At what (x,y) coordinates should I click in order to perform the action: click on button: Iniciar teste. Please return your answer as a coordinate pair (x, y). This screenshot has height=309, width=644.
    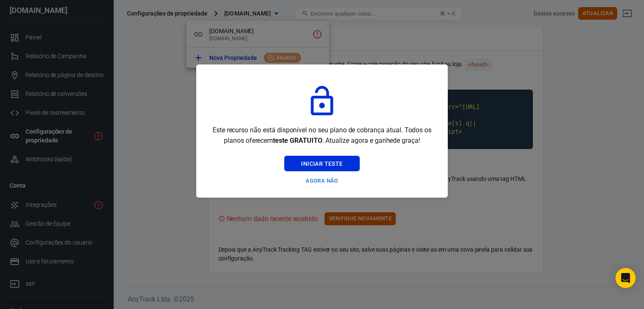
    Looking at the image, I should click on (321, 164).